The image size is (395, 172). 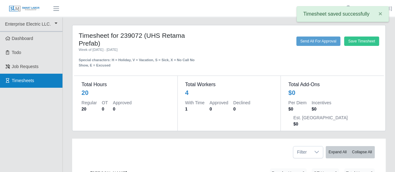 I want to click on dt: OT, so click(x=105, y=103).